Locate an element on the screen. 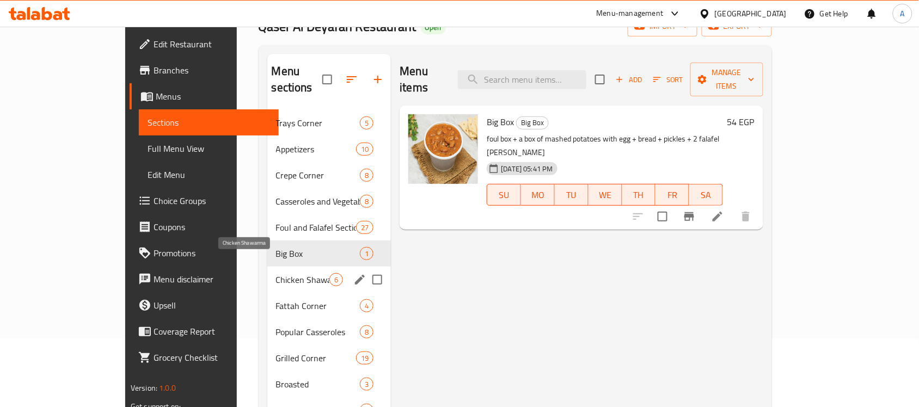 Image resolution: width=919 pixels, height=407 pixels. button: WE is located at coordinates (605, 195).